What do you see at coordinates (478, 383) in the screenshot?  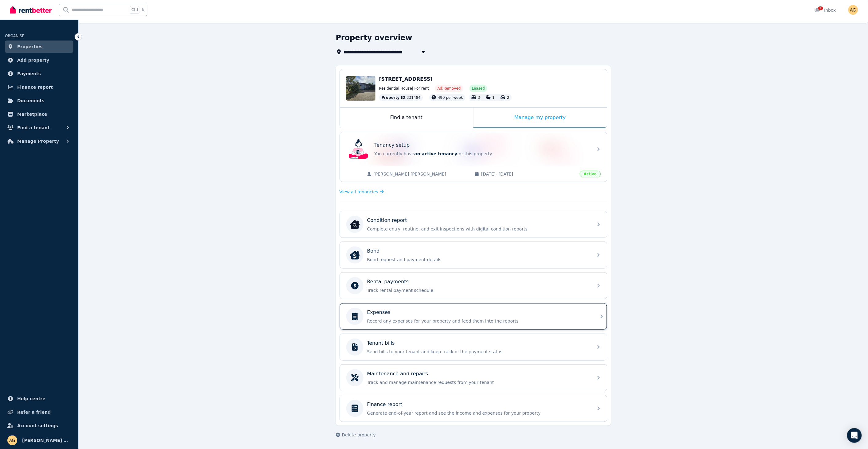 I see `p: Track and manage maintenance requests from your tenant` at bounding box center [478, 383].